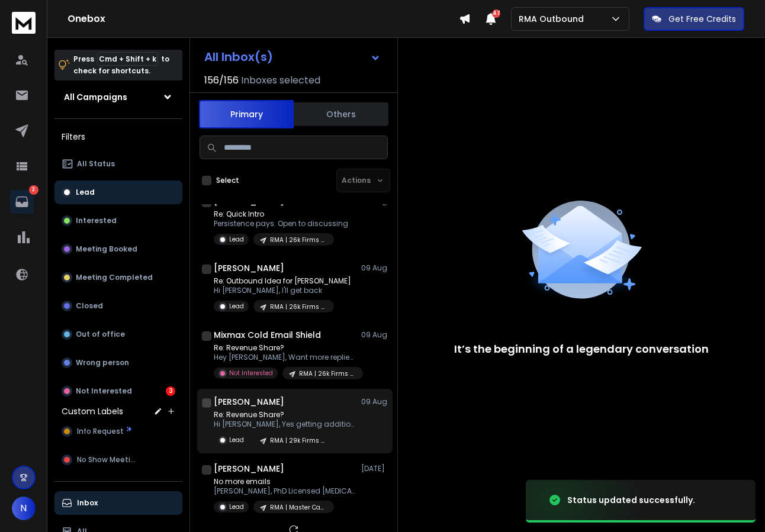 This screenshot has width=765, height=532. I want to click on span: 156 / 156, so click(221, 81).